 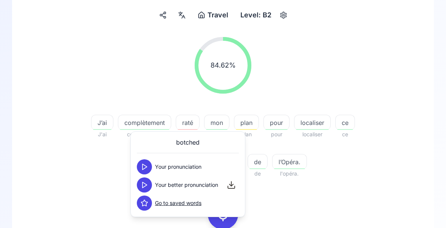 What do you see at coordinates (187, 123) in the screenshot?
I see `span: raté` at bounding box center [187, 123].